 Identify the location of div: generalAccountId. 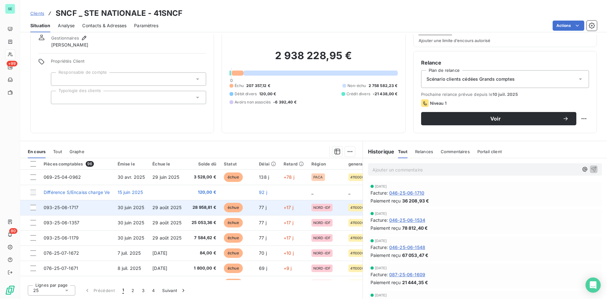
(367, 164).